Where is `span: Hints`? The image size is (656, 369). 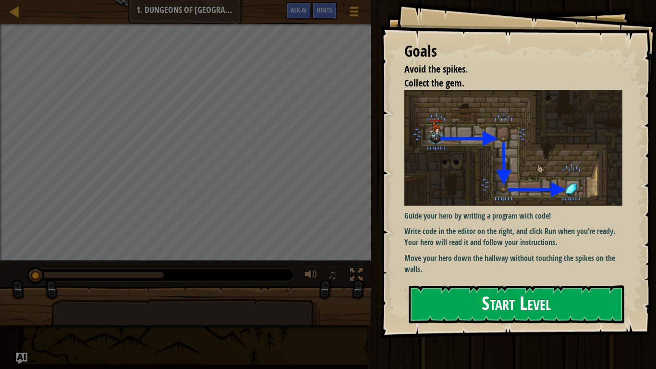 span: Hints is located at coordinates (324, 10).